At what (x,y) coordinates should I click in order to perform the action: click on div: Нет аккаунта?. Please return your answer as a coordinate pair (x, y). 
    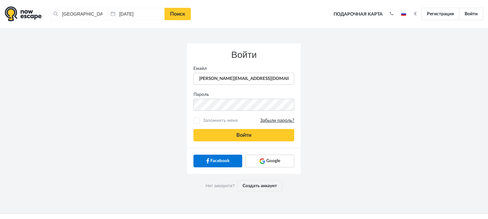
    Looking at the image, I should click on (244, 186).